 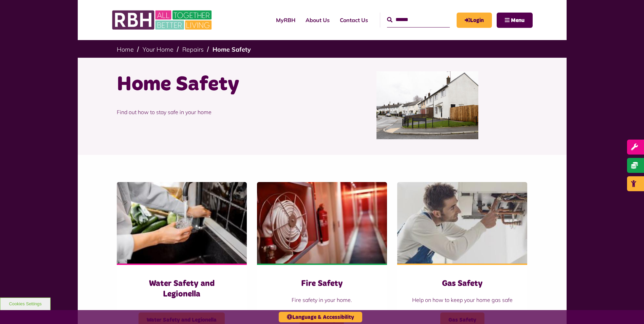 What do you see at coordinates (322, 223) in the screenshot?
I see `img: Fire Safety Hose Extingisher Thumb` at bounding box center [322, 223].